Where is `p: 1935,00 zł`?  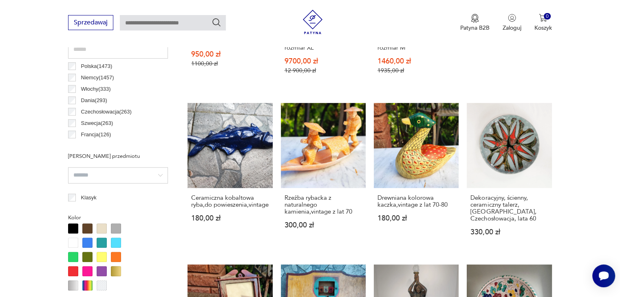 p: 1935,00 zł is located at coordinates (416, 70).